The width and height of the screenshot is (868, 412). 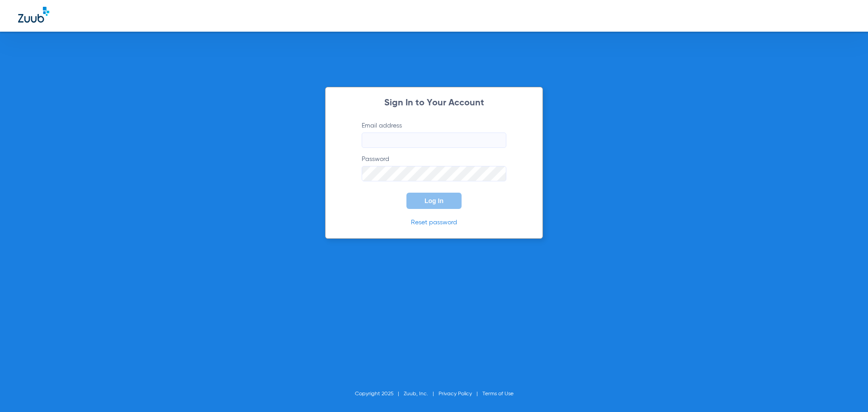 I want to click on a: Reset password, so click(x=434, y=223).